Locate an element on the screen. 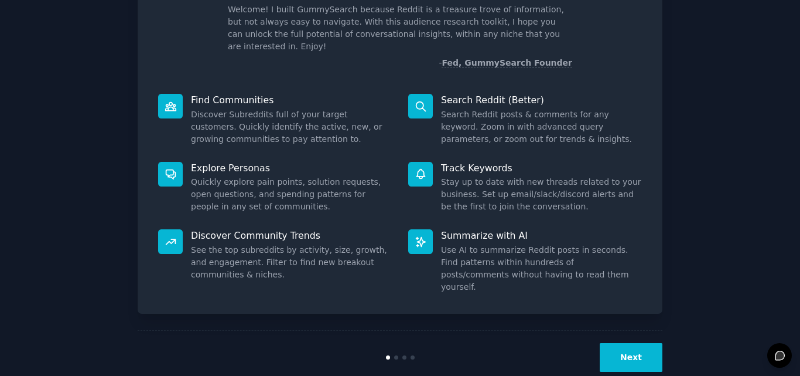 The width and height of the screenshot is (800, 376). p: Find Communities is located at coordinates (291, 100).